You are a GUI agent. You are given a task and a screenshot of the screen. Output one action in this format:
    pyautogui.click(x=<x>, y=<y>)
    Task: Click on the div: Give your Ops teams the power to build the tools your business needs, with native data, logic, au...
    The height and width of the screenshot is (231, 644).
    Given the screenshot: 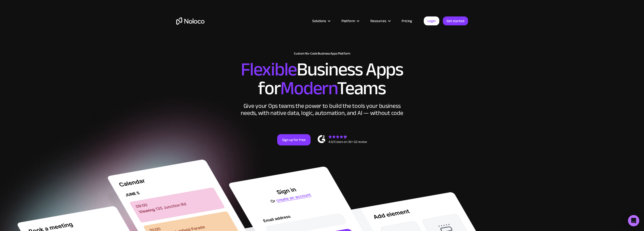 What is the action you would take?
    pyautogui.click(x=322, y=109)
    